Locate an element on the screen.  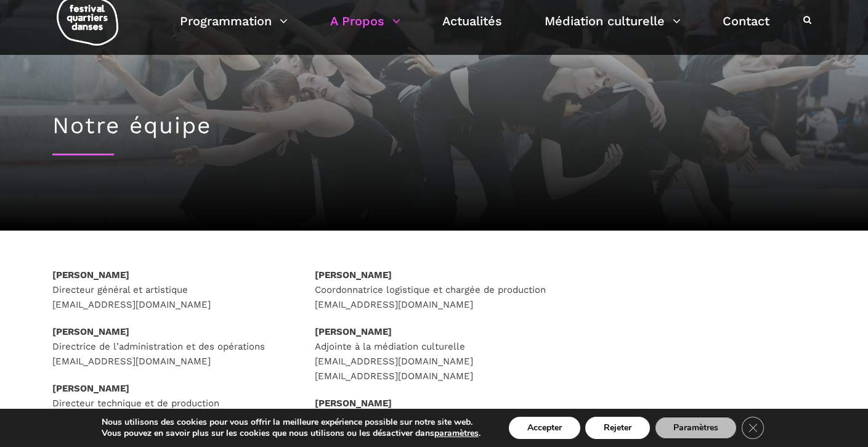
button: Close GDPR Cookie Banner is located at coordinates (753, 428).